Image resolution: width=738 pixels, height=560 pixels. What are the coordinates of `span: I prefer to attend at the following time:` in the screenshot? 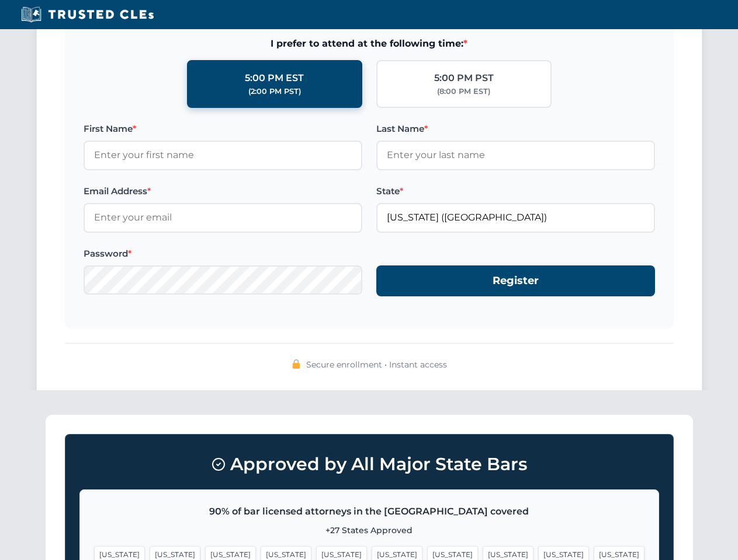 It's located at (369, 44).